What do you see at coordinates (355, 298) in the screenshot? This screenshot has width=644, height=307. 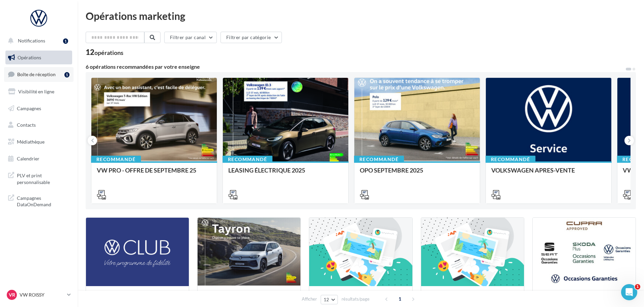 I see `span: résultats/page` at bounding box center [355, 298].